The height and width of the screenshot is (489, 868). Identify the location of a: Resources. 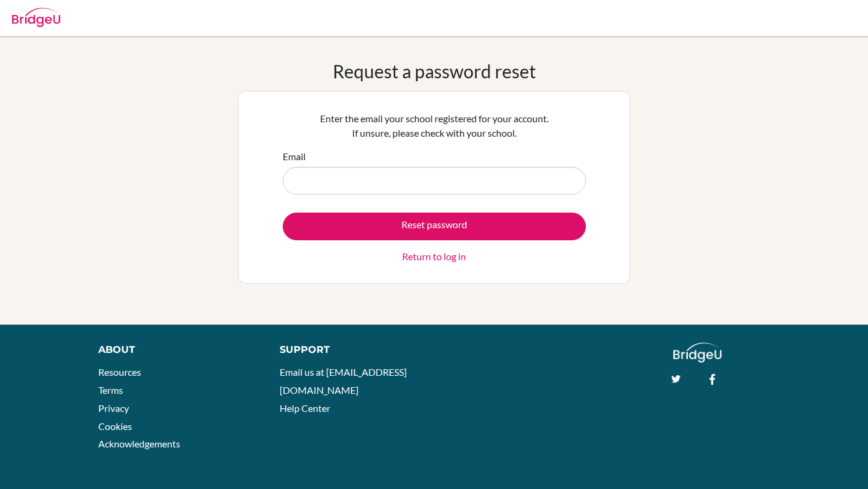
(119, 372).